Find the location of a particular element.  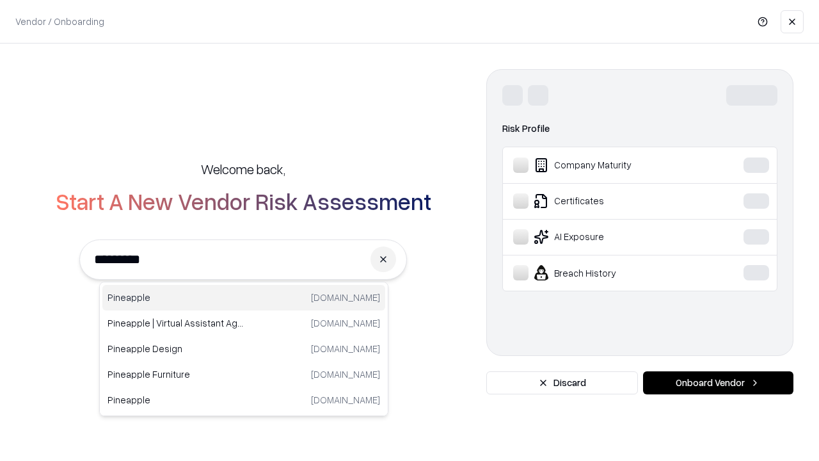

div: AI Exposure is located at coordinates (609, 237).